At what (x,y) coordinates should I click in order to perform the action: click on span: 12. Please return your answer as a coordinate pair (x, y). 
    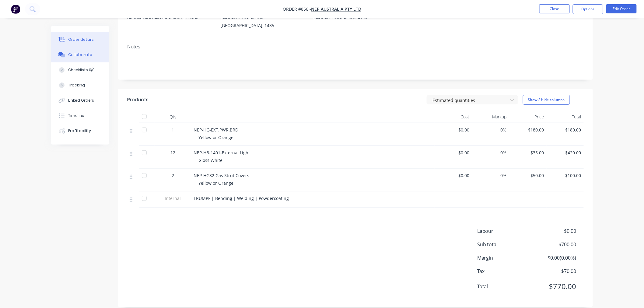
    Looking at the image, I should click on (173, 153).